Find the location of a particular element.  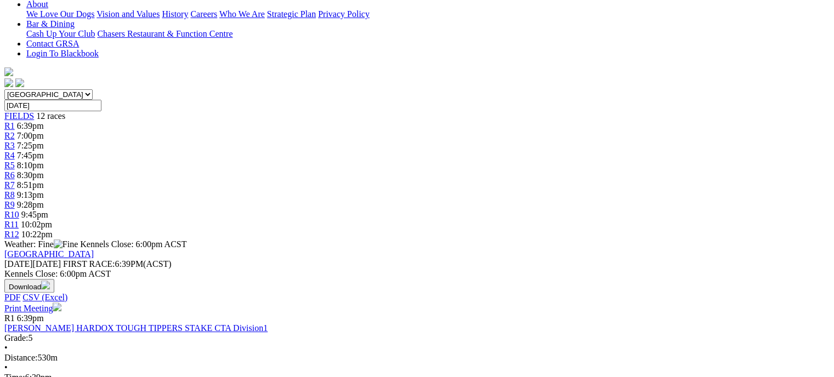

span: Distance: is located at coordinates (21, 358).